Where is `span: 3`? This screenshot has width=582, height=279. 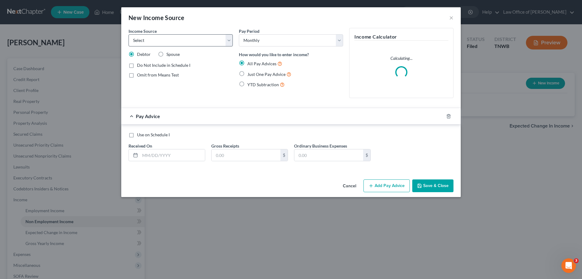 span: 3 is located at coordinates (576, 260).